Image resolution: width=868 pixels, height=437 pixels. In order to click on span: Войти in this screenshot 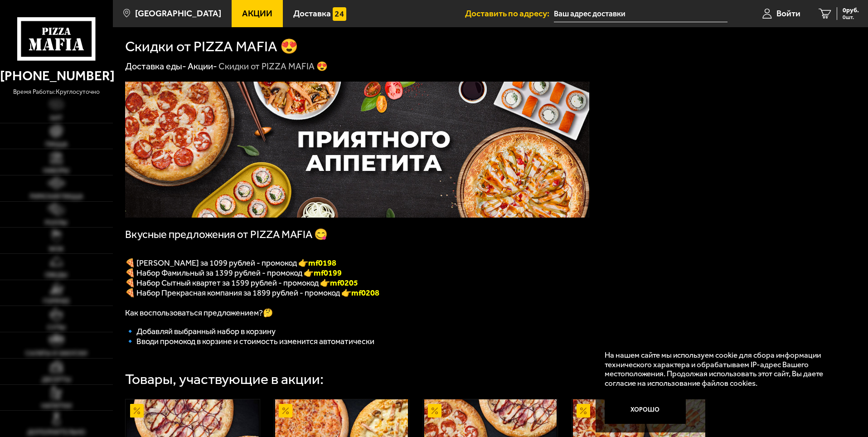, I will do `click(788, 13)`.